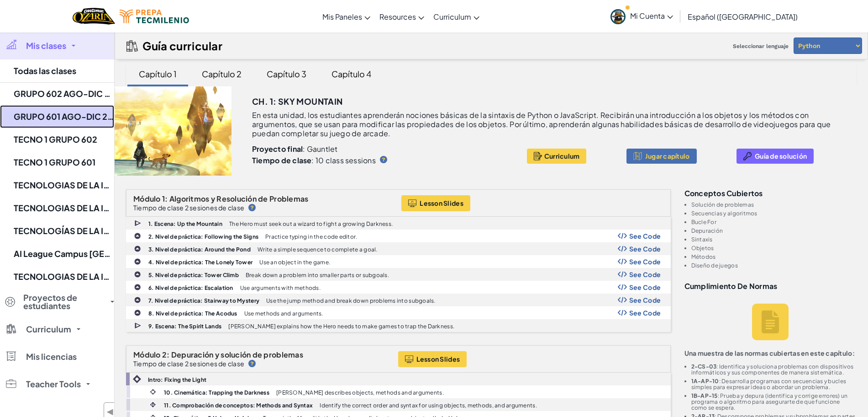 The image size is (868, 417). Describe the element at coordinates (652, 16) in the screenshot. I see `span: Mi Cuenta` at that location.